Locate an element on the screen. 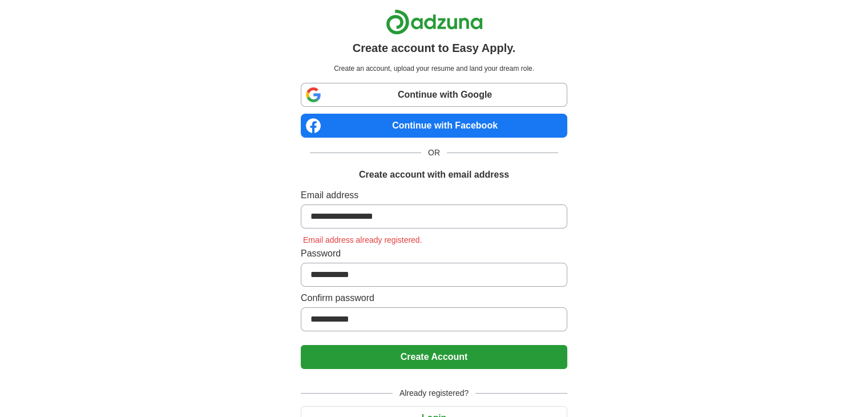  a: Continue with Google is located at coordinates (434, 95).